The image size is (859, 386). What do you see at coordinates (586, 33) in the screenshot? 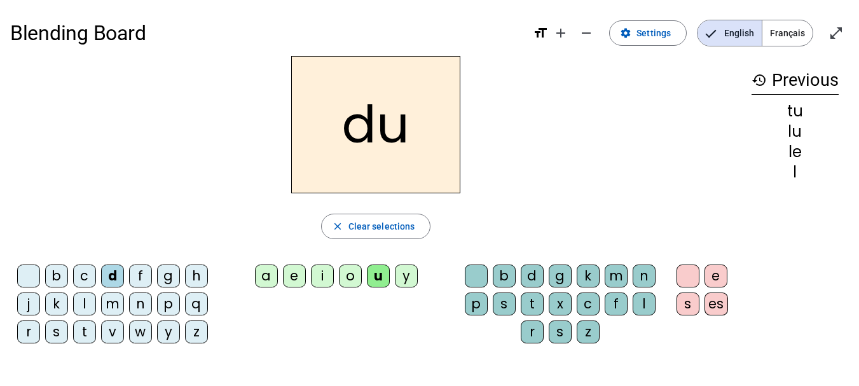
I see `mat-icon: remove` at bounding box center [586, 33].